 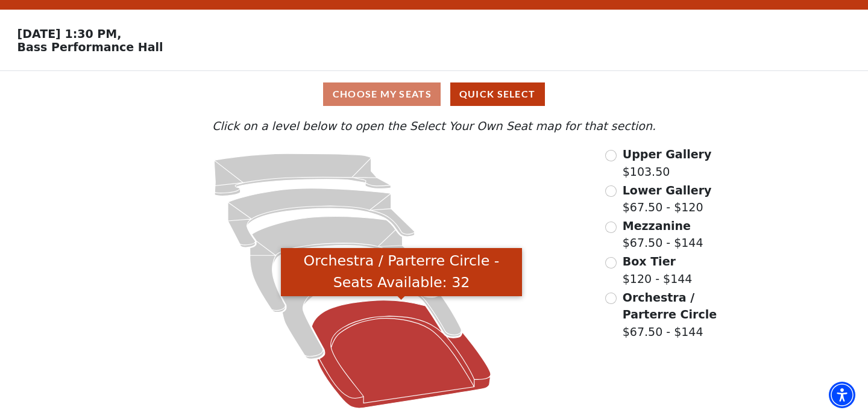 I want to click on button: Quick Select, so click(x=497, y=94).